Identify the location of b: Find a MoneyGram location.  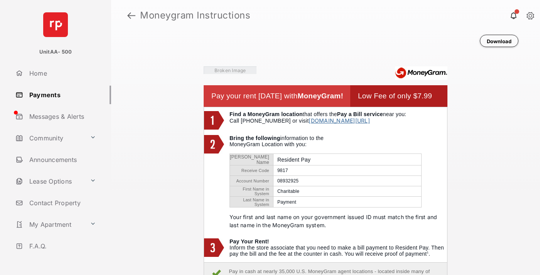
(266, 114).